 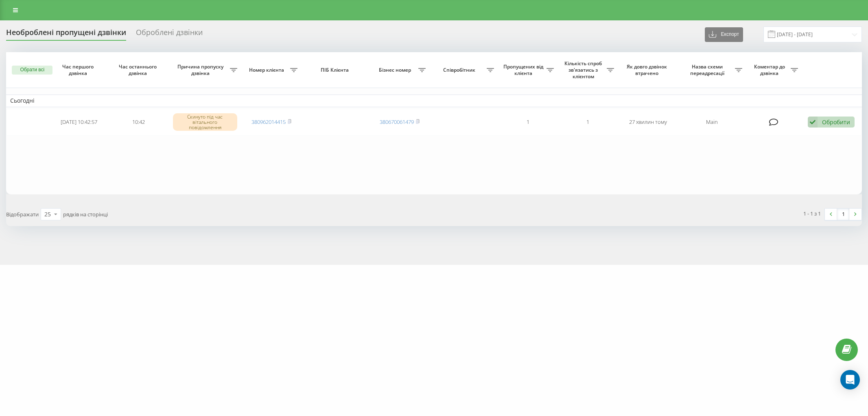 What do you see at coordinates (336, 70) in the screenshot?
I see `span: ПІБ Клієнта` at bounding box center [336, 70].